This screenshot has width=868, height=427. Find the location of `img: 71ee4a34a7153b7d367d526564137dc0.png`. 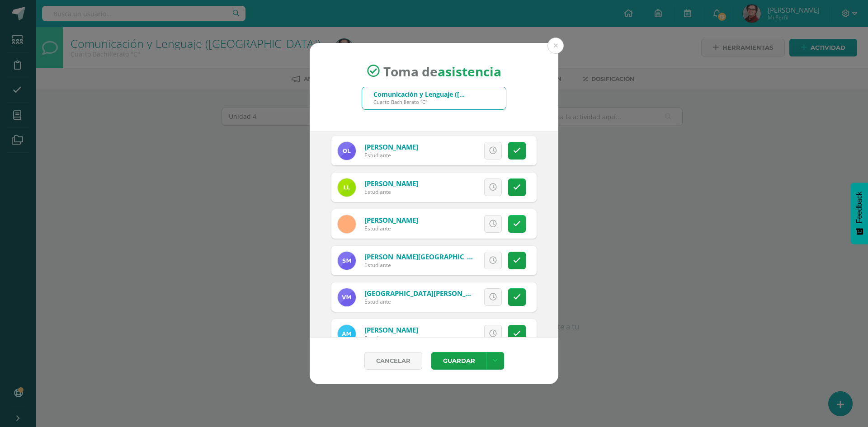

img: 71ee4a34a7153b7d367d526564137dc0.png is located at coordinates (346, 334).